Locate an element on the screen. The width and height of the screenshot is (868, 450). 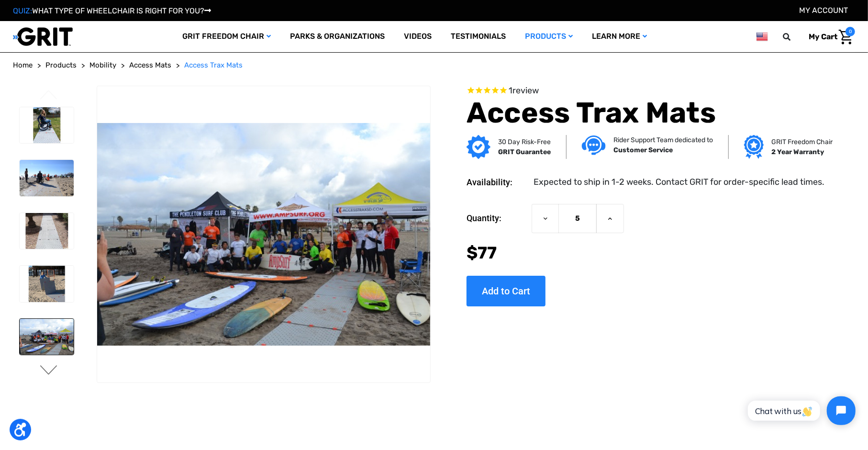
a: Testimonials is located at coordinates (478, 36).